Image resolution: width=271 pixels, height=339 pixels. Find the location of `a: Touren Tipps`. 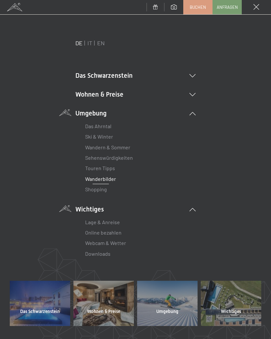

a: Touren Tipps is located at coordinates (100, 168).